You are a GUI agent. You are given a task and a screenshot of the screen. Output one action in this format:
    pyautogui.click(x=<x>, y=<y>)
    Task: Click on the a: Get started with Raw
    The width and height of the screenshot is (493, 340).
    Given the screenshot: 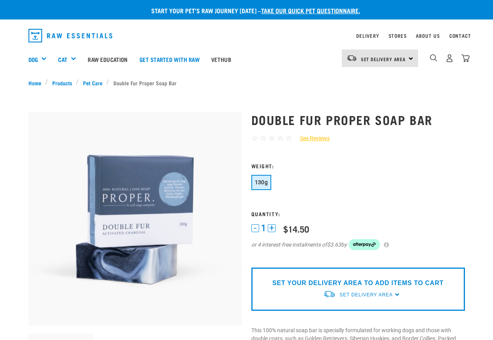 What is the action you would take?
    pyautogui.click(x=170, y=59)
    